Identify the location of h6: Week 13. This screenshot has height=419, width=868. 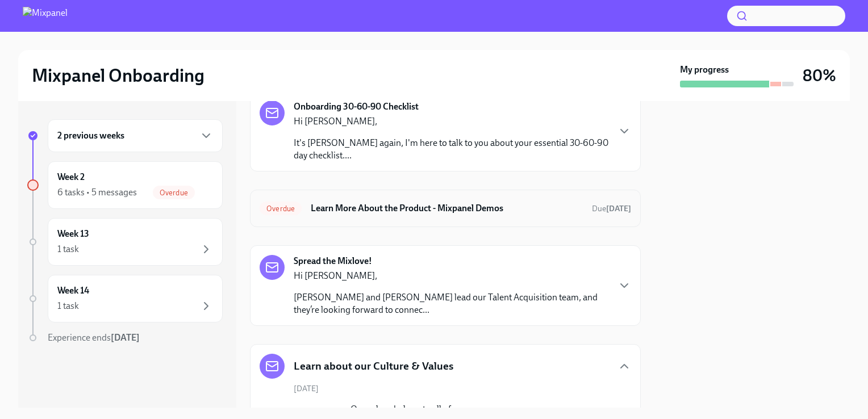
(73, 234).